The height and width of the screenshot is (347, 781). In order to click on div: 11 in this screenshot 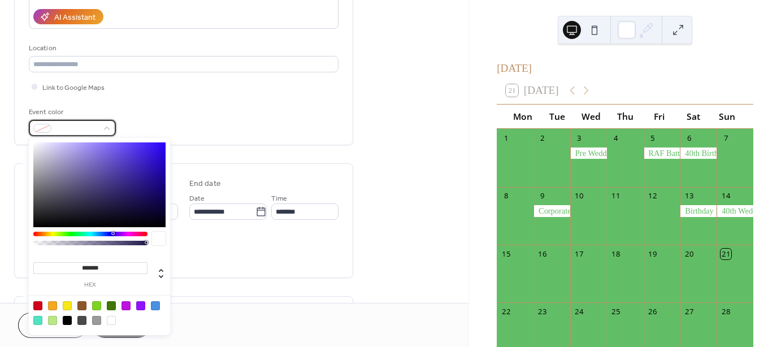, I will do `click(616, 196)`.